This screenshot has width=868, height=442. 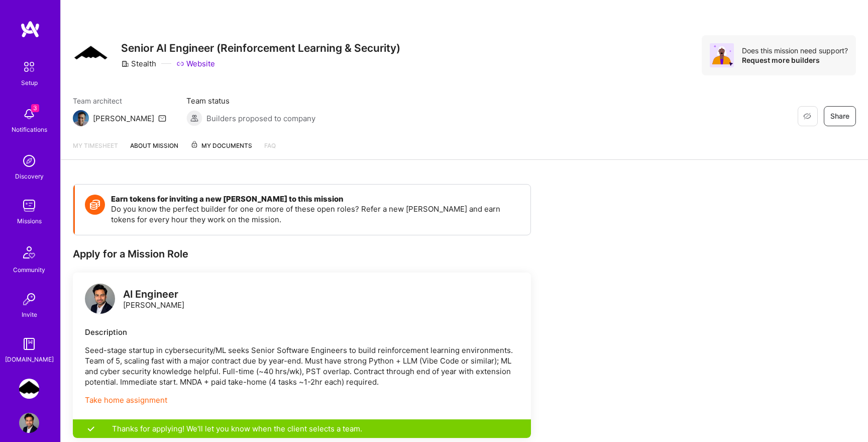 I want to click on div: Discovery, so click(x=29, y=176).